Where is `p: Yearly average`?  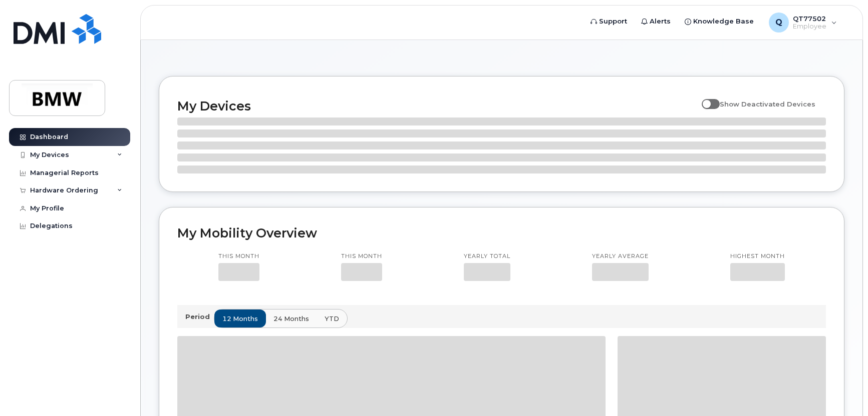 p: Yearly average is located at coordinates (620, 256).